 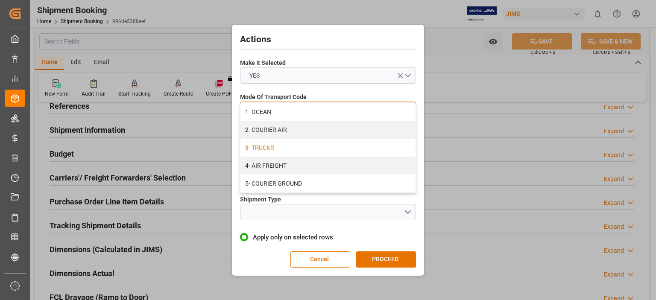 I want to click on span: Shipment Type, so click(x=260, y=199).